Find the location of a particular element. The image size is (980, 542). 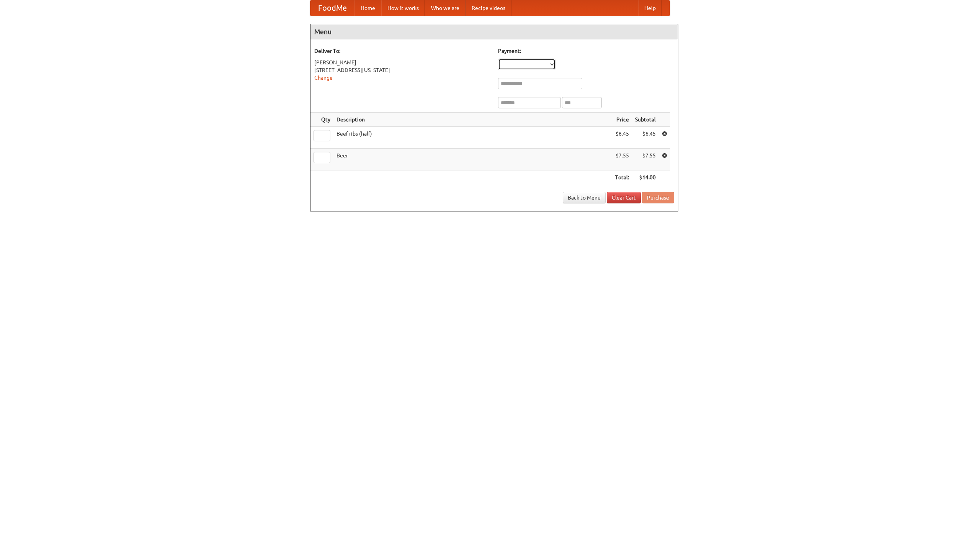

th: Qty is located at coordinates (322, 119).